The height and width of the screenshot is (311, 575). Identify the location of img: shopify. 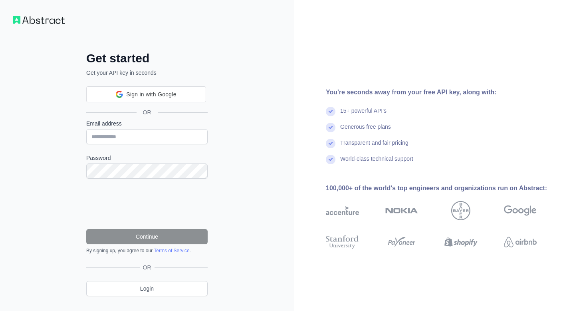
(461, 242).